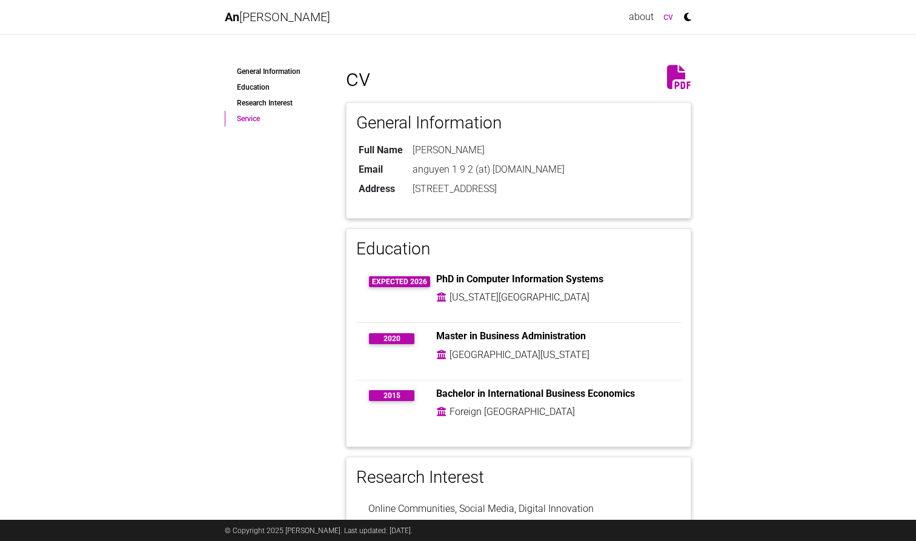  I want to click on h6: Master in Business Administration, so click(553, 336).